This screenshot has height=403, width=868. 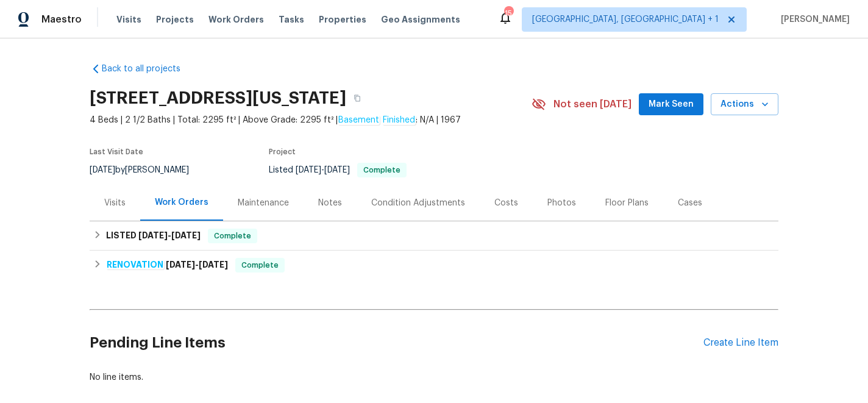 What do you see at coordinates (236, 19) in the screenshot?
I see `span: Work Orders` at bounding box center [236, 19].